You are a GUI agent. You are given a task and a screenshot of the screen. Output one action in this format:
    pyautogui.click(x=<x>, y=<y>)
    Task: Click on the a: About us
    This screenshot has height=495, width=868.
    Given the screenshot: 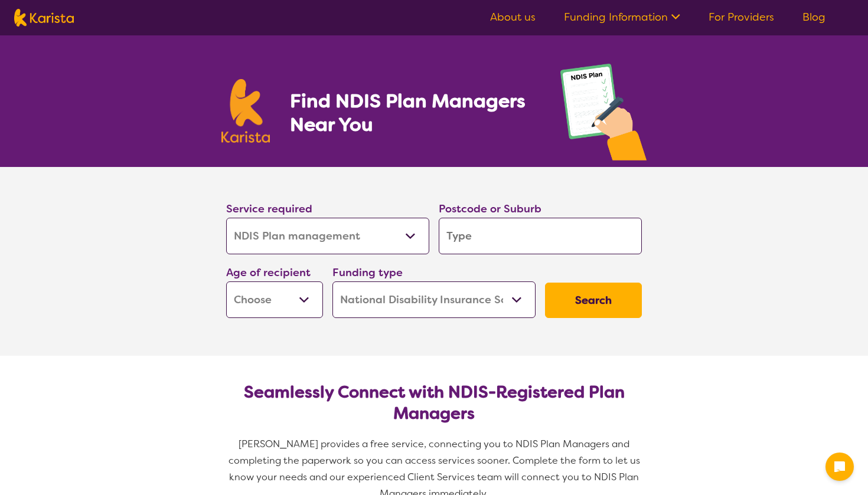 What is the action you would take?
    pyautogui.click(x=513, y=17)
    